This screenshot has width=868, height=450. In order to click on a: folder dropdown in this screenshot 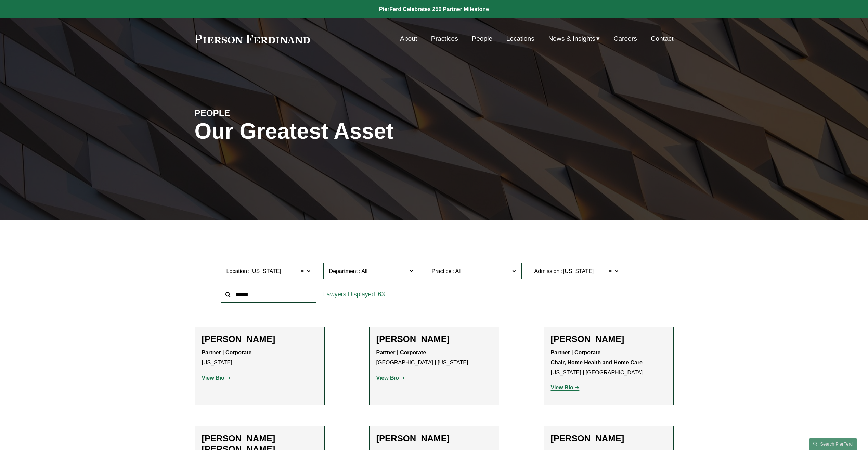, I will do `click(574, 38)`.